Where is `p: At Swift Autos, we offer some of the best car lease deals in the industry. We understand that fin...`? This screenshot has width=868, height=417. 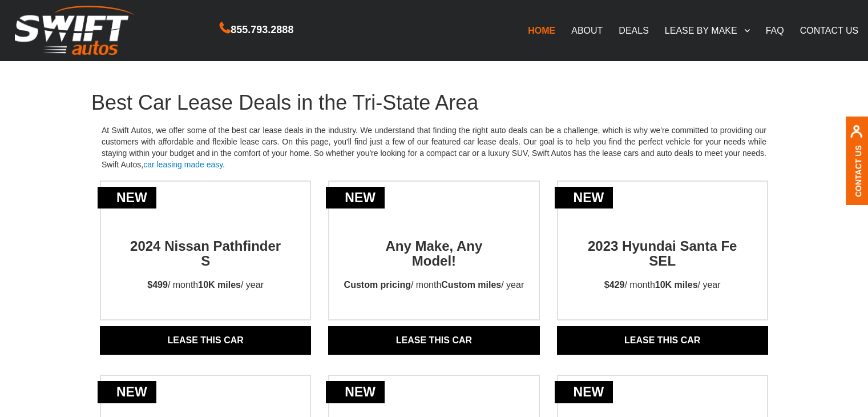
p: At Swift Autos, we offer some of the best car lease deals in the industry. We understand that fin... is located at coordinates (434, 147).